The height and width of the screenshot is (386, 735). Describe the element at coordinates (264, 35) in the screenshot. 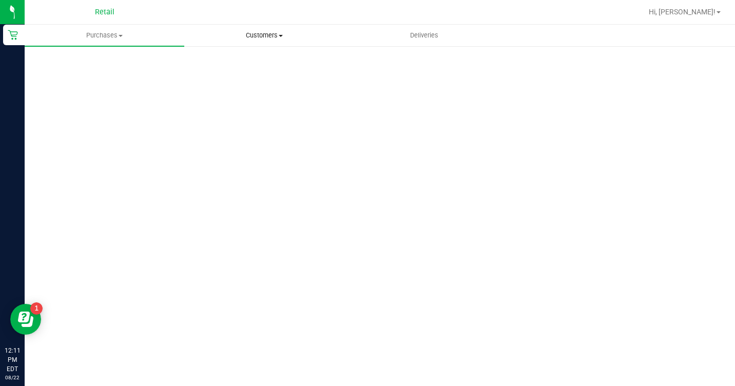

I see `a: Customers` at that location.